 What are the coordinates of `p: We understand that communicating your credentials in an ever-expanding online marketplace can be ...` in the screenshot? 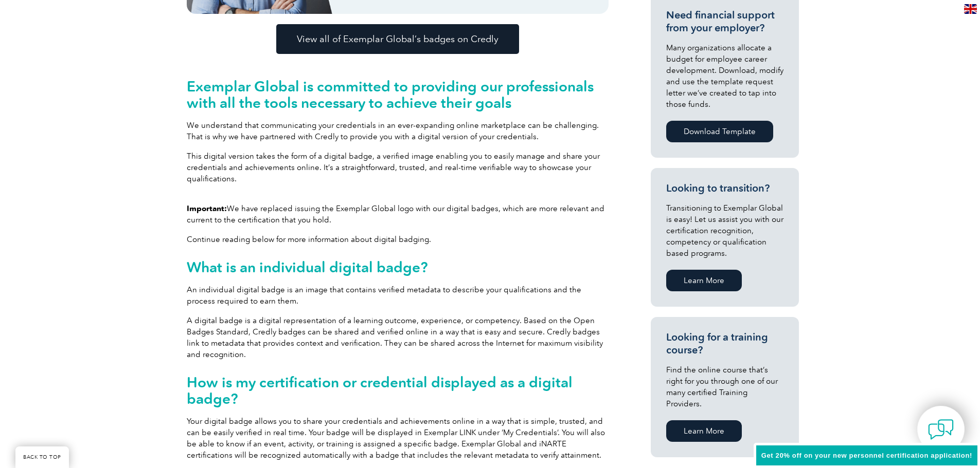 It's located at (397, 131).